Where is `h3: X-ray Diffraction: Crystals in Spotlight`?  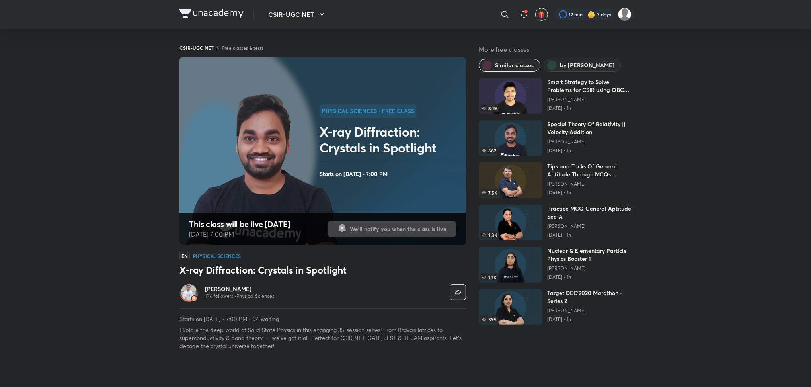 h3: X-ray Diffraction: Crystals in Spotlight is located at coordinates (323, 270).